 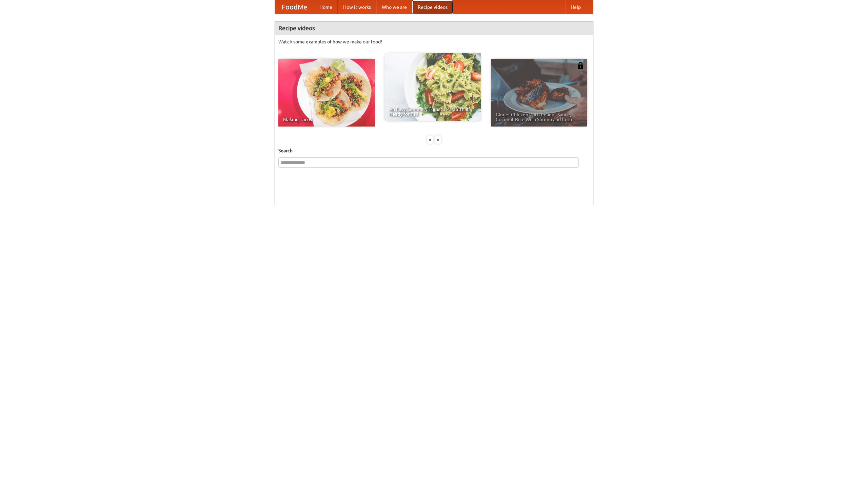 I want to click on a: Help, so click(x=576, y=7).